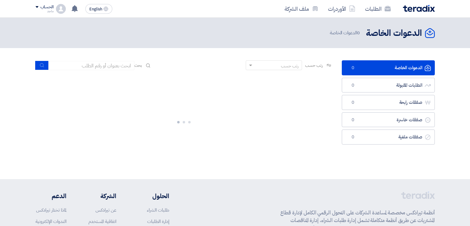 The height and width of the screenshot is (226, 470). I want to click on a: اتفاقية المستخدم, so click(102, 221).